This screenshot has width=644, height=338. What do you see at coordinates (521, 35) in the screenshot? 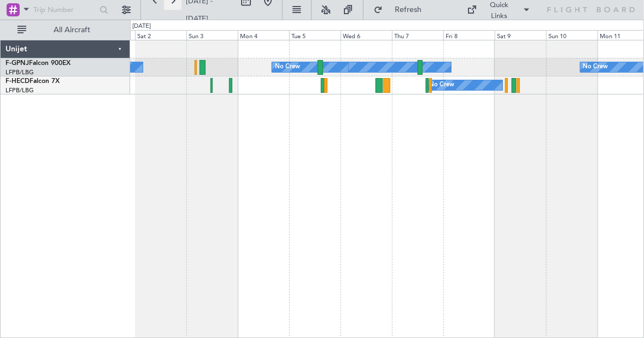
I see `div: Sat 9` at bounding box center [521, 35].